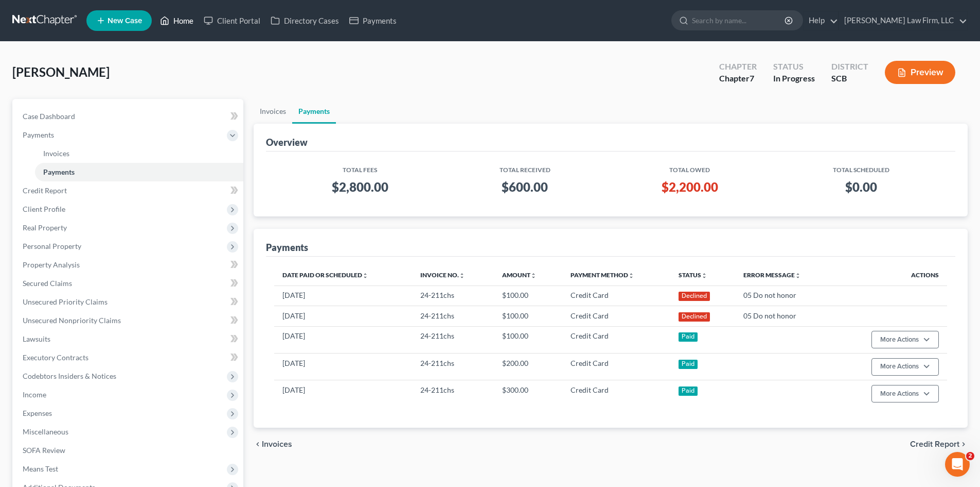 Image resolution: width=980 pixels, height=487 pixels. Describe the element at coordinates (690, 187) in the screenshot. I see `h3: $2,200.00` at that location.